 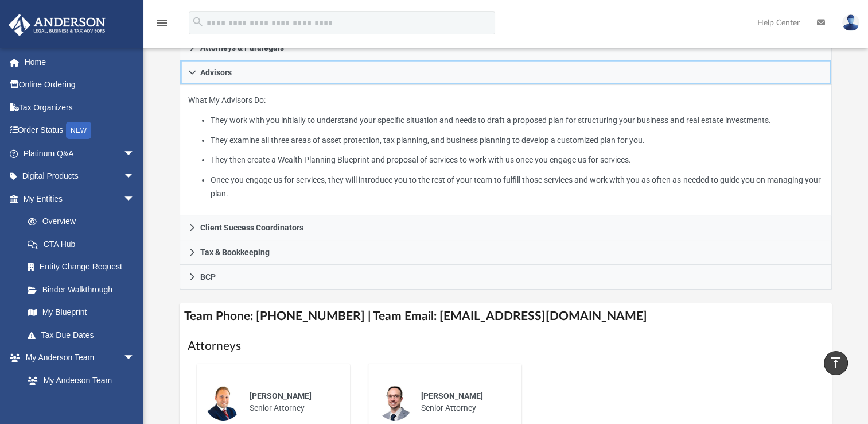 What do you see at coordinates (216, 72) in the screenshot?
I see `span: Advisors` at bounding box center [216, 72].